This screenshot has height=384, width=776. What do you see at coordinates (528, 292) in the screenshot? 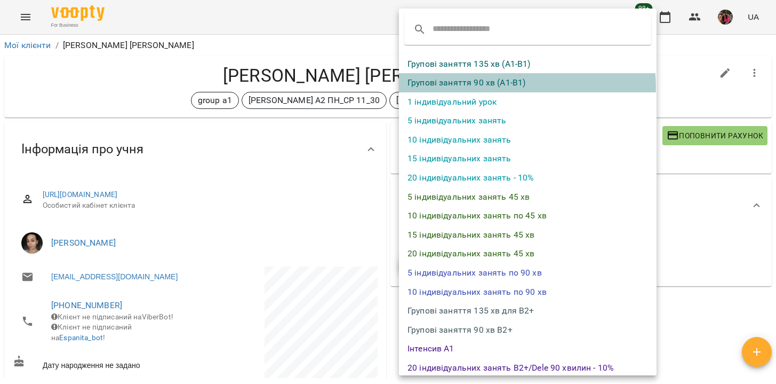
I see `li: 10 індивідуальних занять по 90 хв` at bounding box center [528, 292].